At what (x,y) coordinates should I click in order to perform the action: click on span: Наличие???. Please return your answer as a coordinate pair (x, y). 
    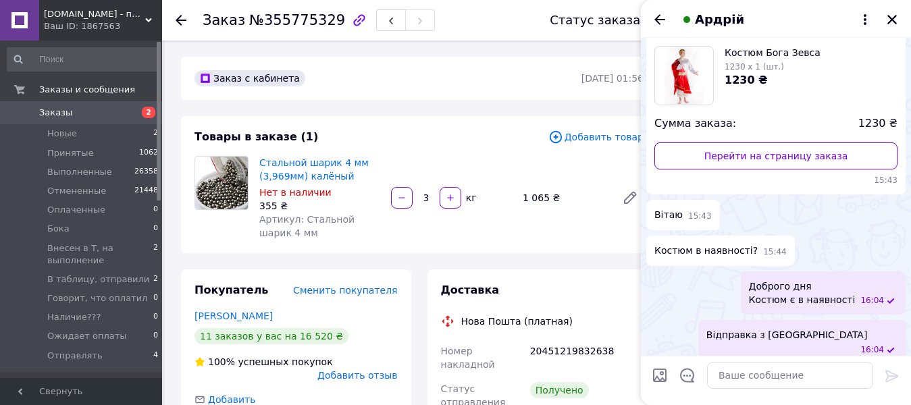
    Looking at the image, I should click on (74, 317).